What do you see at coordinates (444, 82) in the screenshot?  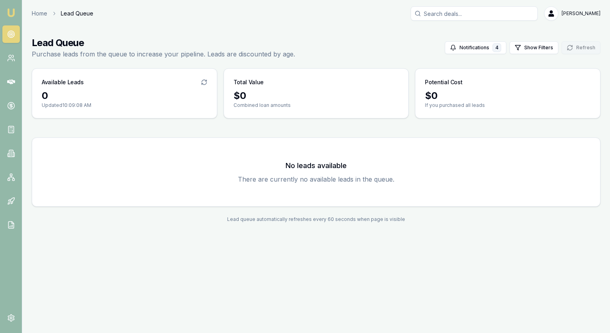 I see `h3: Potential Cost` at bounding box center [444, 82].